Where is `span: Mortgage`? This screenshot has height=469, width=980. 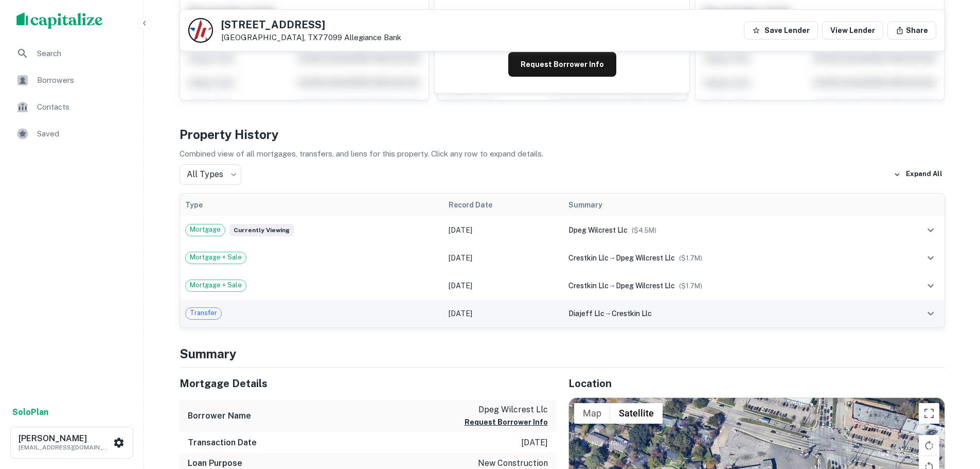 span: Mortgage is located at coordinates (205, 230).